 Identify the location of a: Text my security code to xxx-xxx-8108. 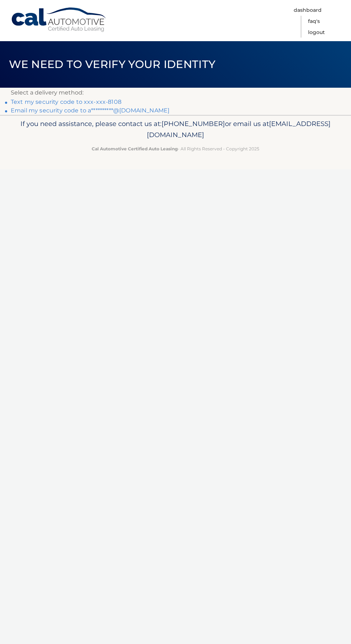
(66, 102).